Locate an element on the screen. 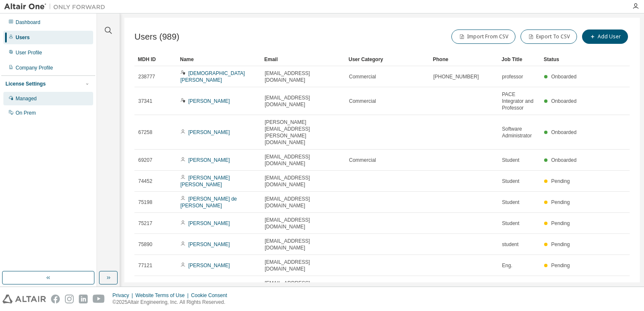 This screenshot has width=644, height=311. div: Privacy is located at coordinates (124, 295).